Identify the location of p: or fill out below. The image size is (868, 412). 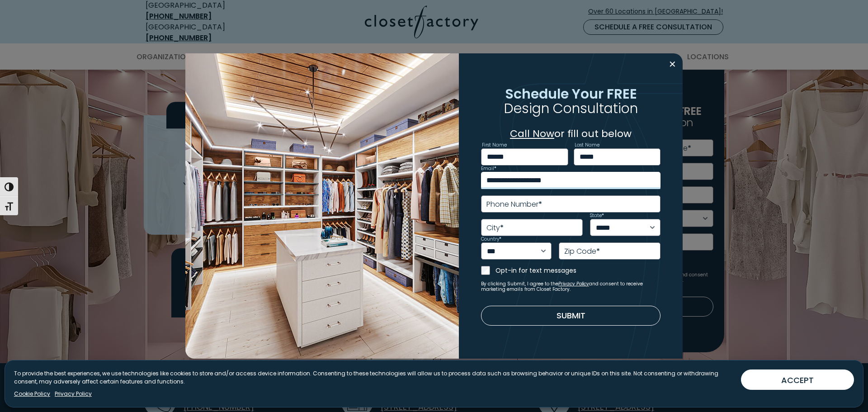
(571, 134).